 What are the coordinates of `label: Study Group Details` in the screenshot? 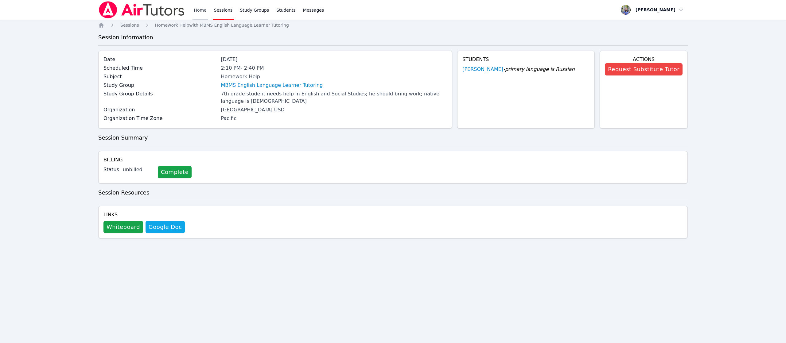 It's located at (160, 94).